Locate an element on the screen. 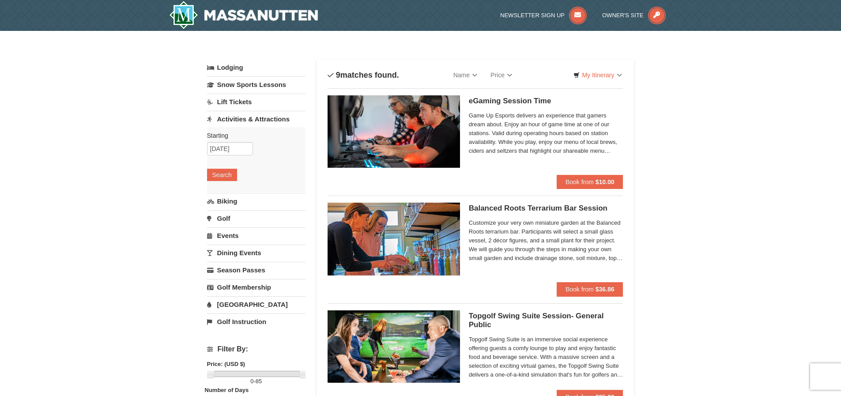 The height and width of the screenshot is (396, 841). a: Lodging is located at coordinates (256, 68).